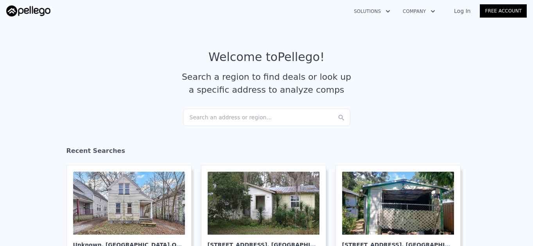  Describe the element at coordinates (419, 11) in the screenshot. I see `button: Company` at that location.